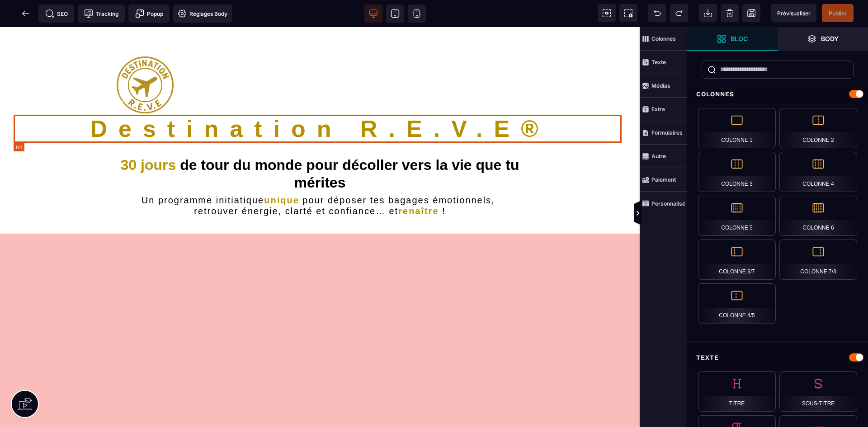 The height and width of the screenshot is (427, 868). I want to click on div: Colonne 1, so click(737, 128).